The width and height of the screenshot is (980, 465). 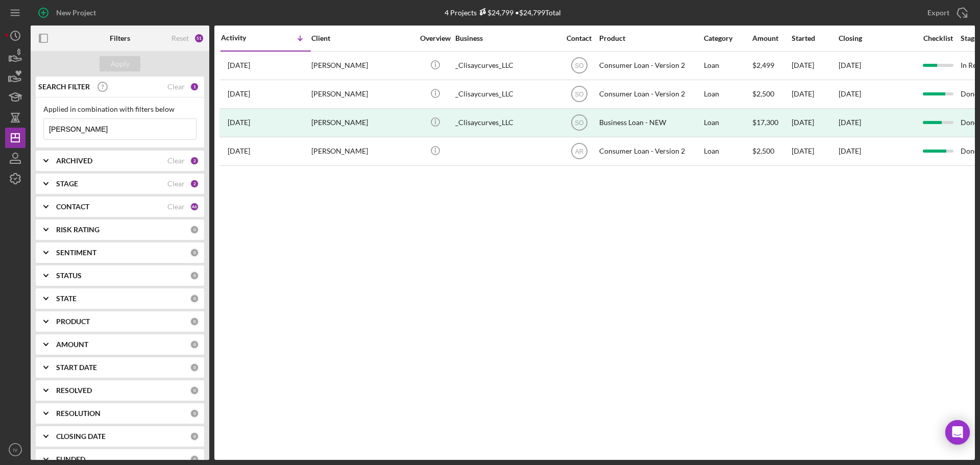 What do you see at coordinates (73, 321) in the screenshot?
I see `b: PRODUCT` at bounding box center [73, 321].